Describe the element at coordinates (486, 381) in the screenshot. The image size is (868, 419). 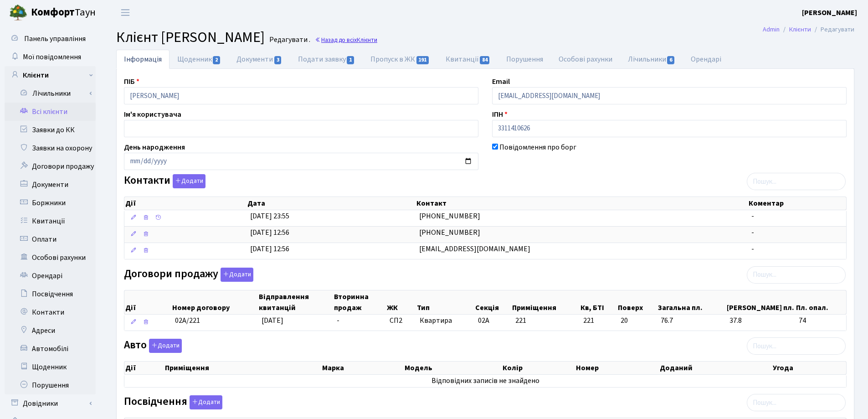
I see `td: Відповідних записів не знайдено` at that location.